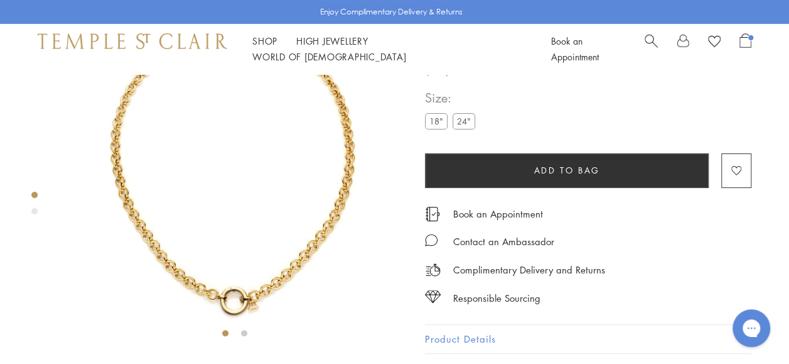  I want to click on label: 18", so click(436, 121).